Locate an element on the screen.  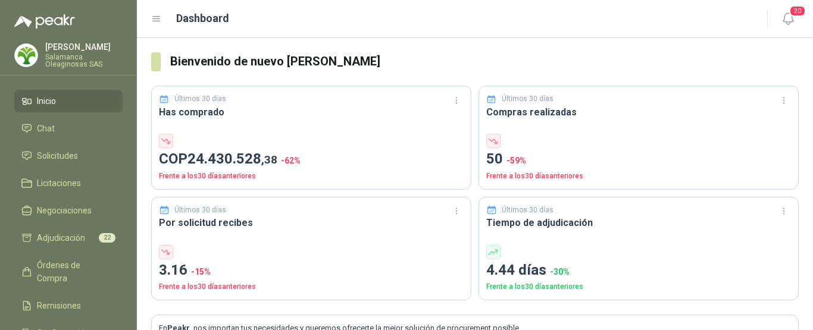
span: -15 % is located at coordinates (201, 272).